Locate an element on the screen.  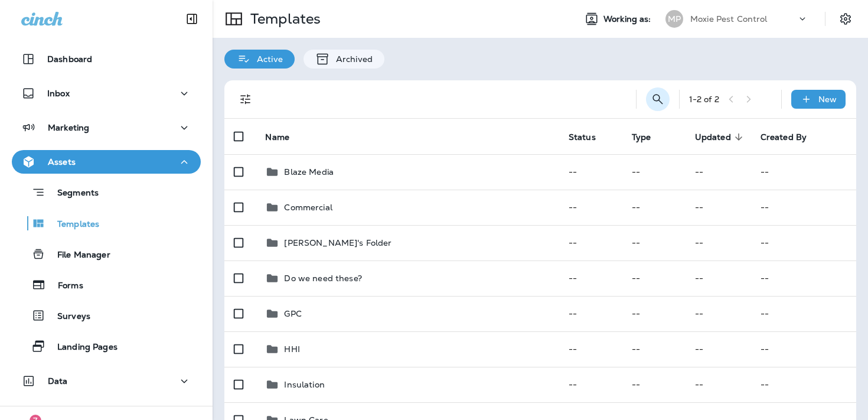
p: Blaze Media is located at coordinates (309, 172).